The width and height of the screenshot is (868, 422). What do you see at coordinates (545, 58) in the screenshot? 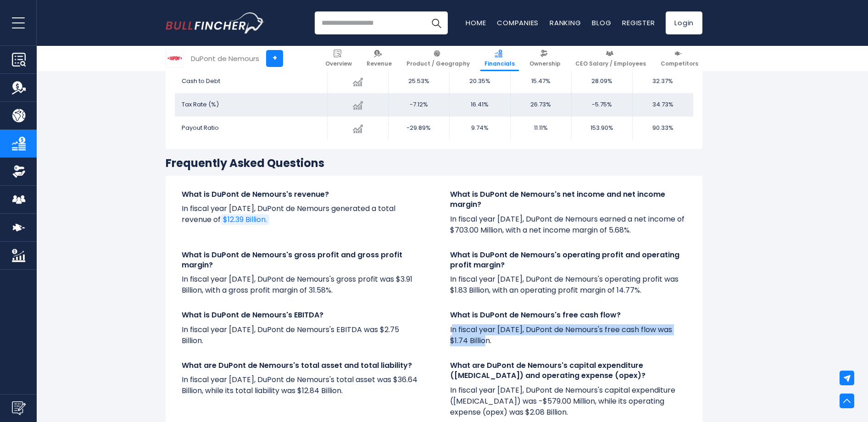
I see `a: Ownership` at bounding box center [545, 58].